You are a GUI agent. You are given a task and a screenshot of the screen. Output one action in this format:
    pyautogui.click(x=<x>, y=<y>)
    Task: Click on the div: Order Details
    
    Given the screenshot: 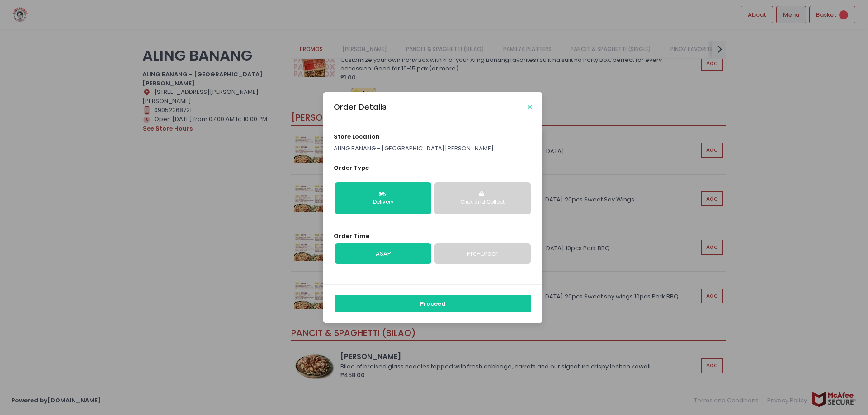 What is the action you would take?
    pyautogui.click(x=360, y=107)
    